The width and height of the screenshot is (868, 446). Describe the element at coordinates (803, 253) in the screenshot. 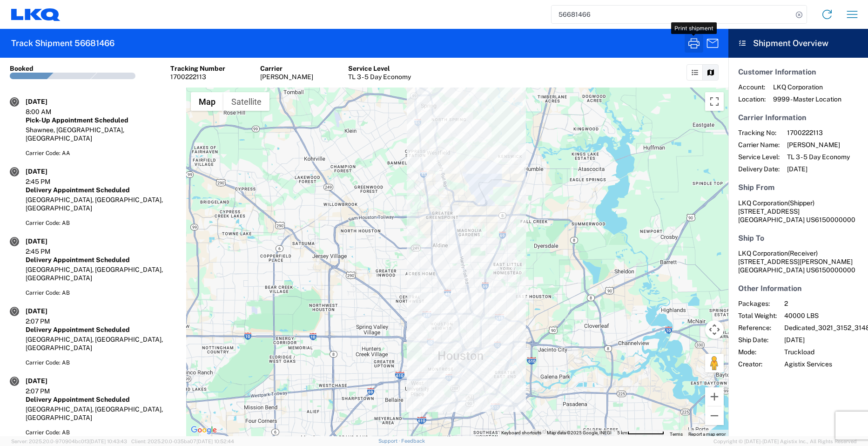

I see `span: (Receiver)` at that location.